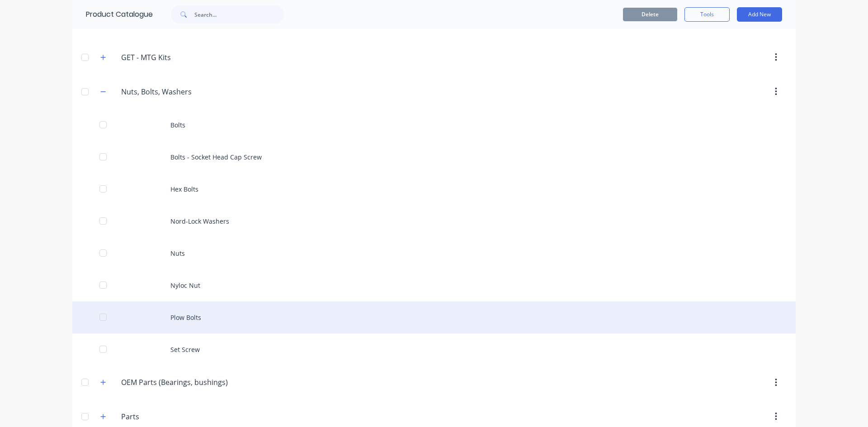 The width and height of the screenshot is (868, 427). What do you see at coordinates (434, 253) in the screenshot?
I see `div: Nuts` at bounding box center [434, 253].